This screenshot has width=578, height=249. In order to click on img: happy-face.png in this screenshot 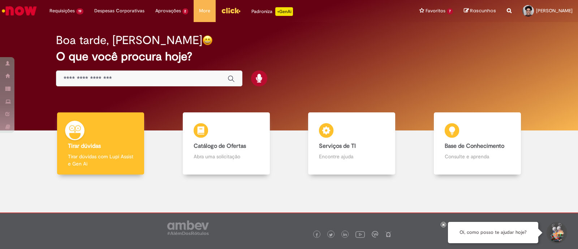, I will do `click(207, 40)`.